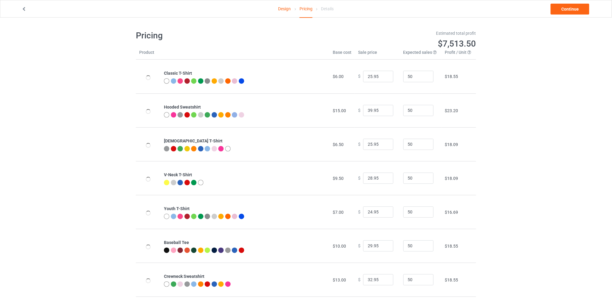 This screenshot has width=612, height=299. Describe the element at coordinates (378, 54) in the screenshot. I see `th: Sale price` at that location.